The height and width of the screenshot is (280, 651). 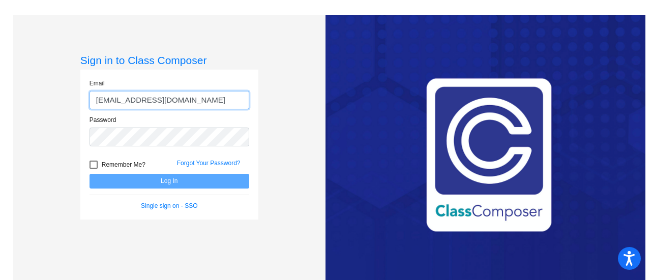 What do you see at coordinates (169, 60) in the screenshot?
I see `h3: Sign in to Class Composer` at bounding box center [169, 60].